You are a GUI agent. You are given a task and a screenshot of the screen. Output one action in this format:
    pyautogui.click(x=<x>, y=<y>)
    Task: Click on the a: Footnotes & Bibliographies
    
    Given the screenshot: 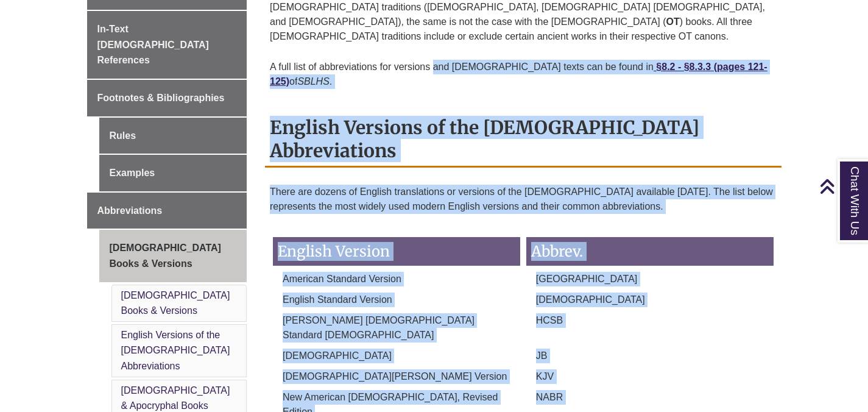 What is the action you would take?
    pyautogui.click(x=167, y=98)
    